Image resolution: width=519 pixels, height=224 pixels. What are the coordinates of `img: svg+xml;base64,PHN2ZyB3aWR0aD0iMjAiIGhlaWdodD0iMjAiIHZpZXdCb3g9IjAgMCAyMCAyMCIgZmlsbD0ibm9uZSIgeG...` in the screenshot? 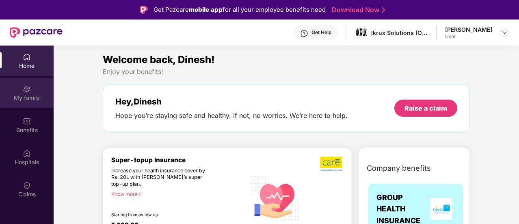 It's located at (27, 89).